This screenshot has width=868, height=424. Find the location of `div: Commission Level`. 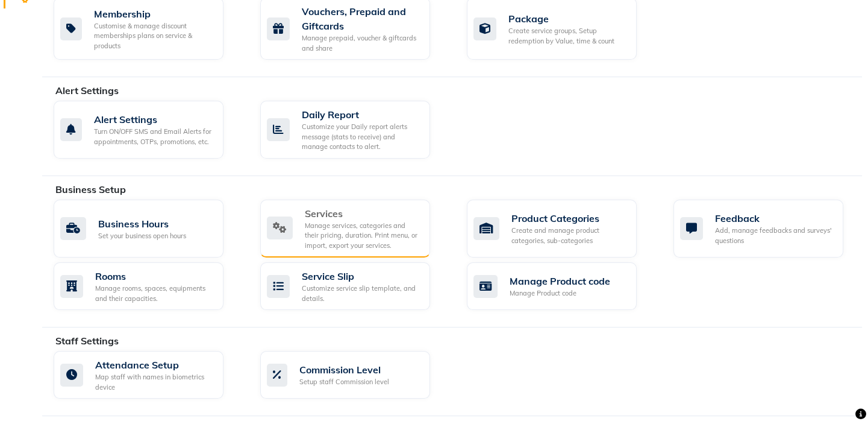

div: Commission Level is located at coordinates (344, 370).